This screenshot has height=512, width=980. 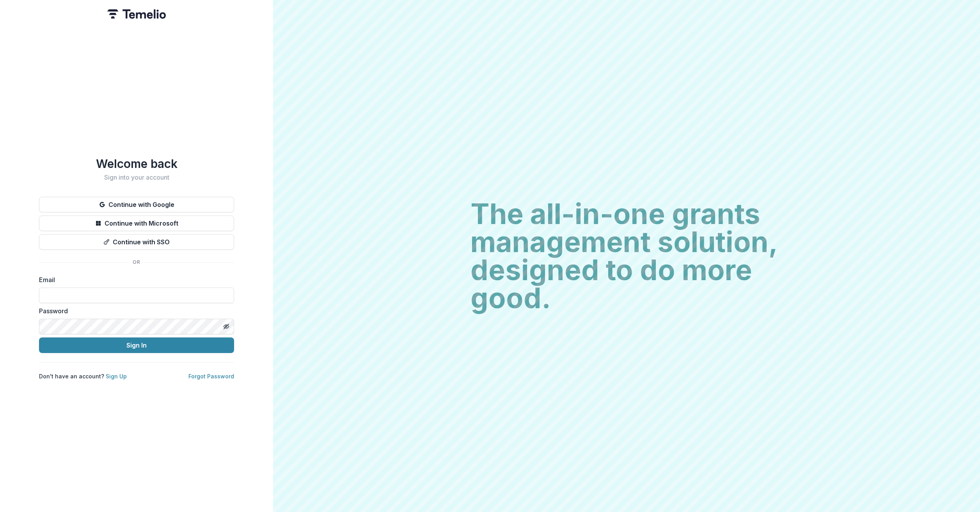 What do you see at coordinates (137, 242) in the screenshot?
I see `button: Continue with SSO` at bounding box center [137, 242].